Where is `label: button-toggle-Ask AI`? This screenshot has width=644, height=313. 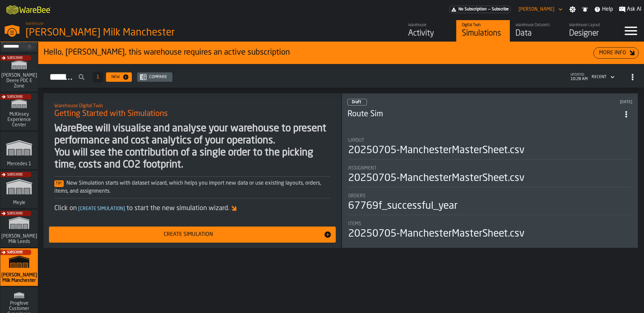 label: button-toggle-Ask AI is located at coordinates (630, 9).